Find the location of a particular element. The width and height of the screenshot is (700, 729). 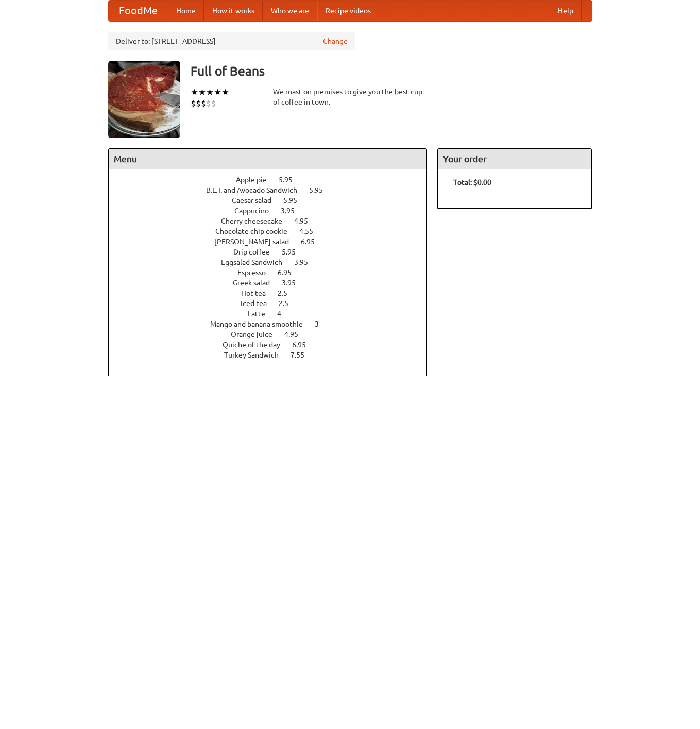

span: Latte is located at coordinates (262, 314).